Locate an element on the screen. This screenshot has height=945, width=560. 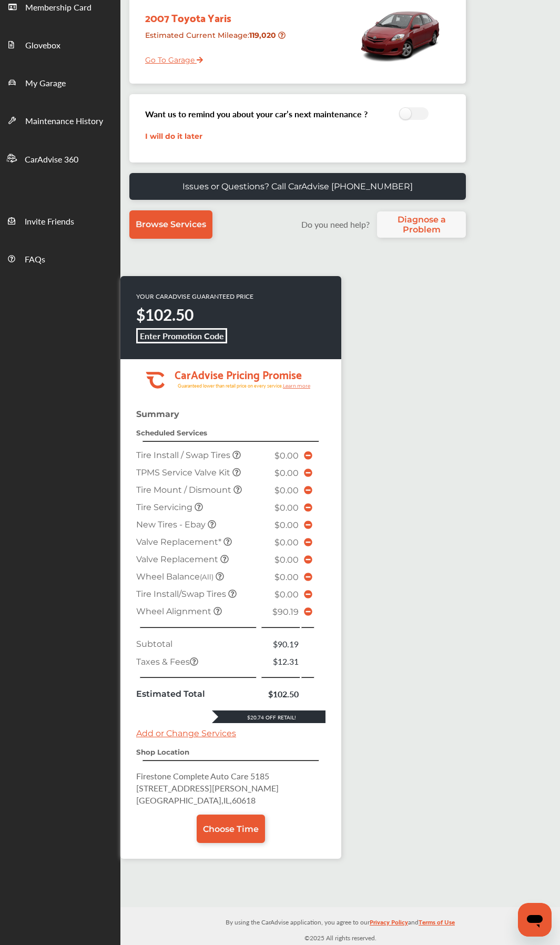
span: Glovebox is located at coordinates (43, 45).